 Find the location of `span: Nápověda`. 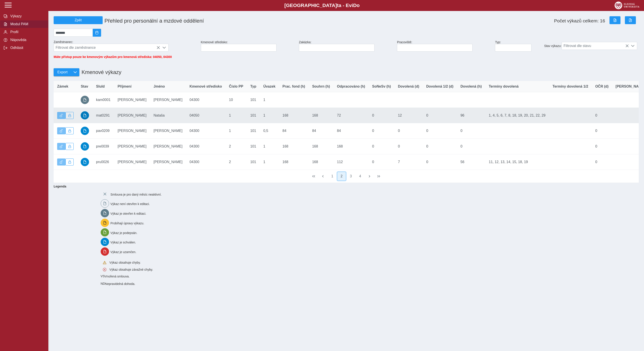

span: Nápověda is located at coordinates (27, 40).